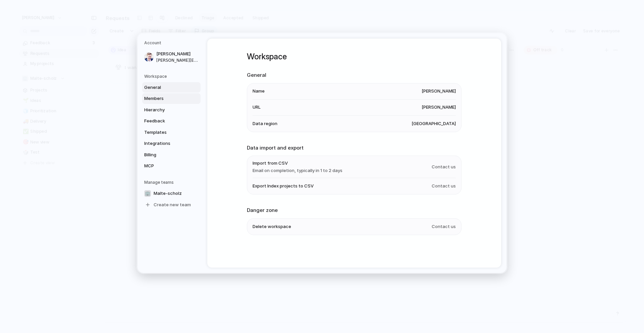 This screenshot has width=644, height=333. What do you see at coordinates (171, 155) in the screenshot?
I see `a: Billing` at bounding box center [171, 155].